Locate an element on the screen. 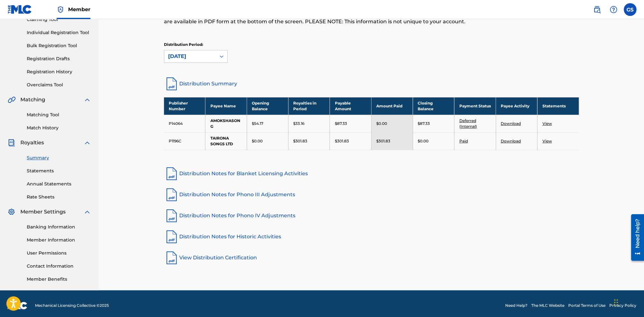 This screenshot has height=317, width=644. td: AMOKSHASONG is located at coordinates (226, 123).